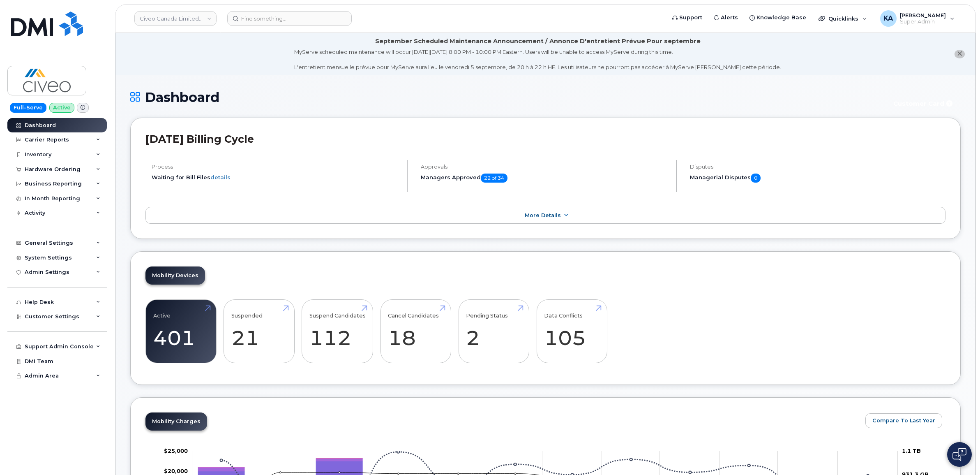  I want to click on h4: Approvals, so click(545, 167).